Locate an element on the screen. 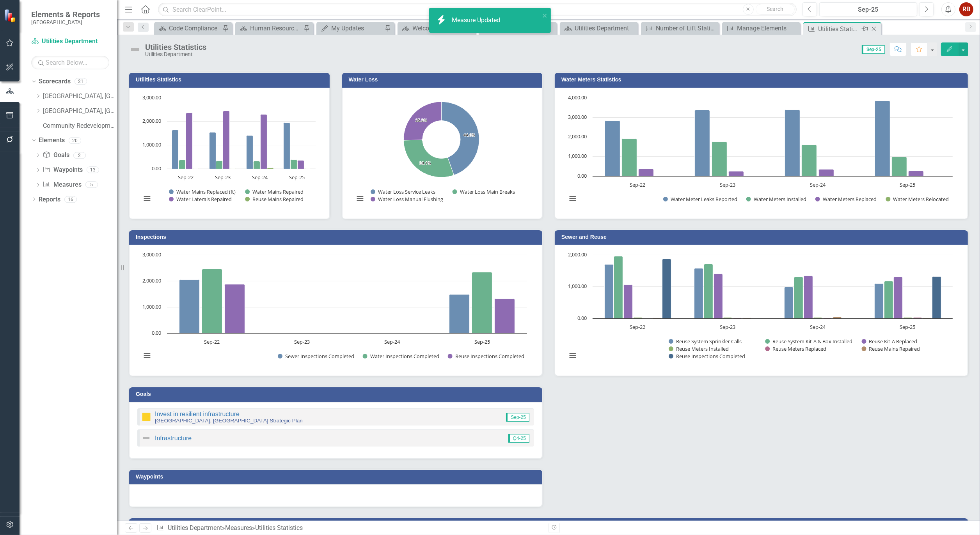 This screenshot has width=980, height=535. g: Reuse System Kit-A & Box Installed, bar series 2 of 7 with 4 bars. is located at coordinates (754, 287).